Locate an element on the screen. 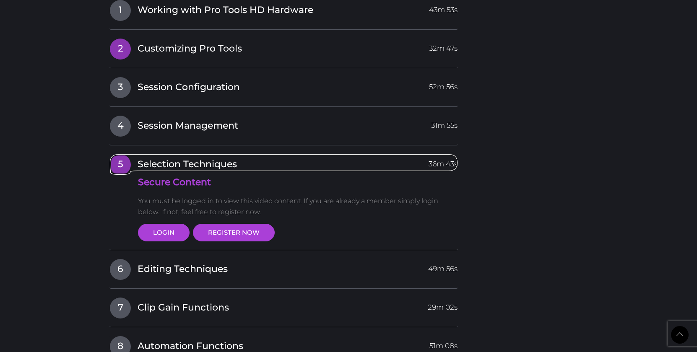 Image resolution: width=697 pixels, height=352 pixels. span: 29m 02s is located at coordinates (443, 305).